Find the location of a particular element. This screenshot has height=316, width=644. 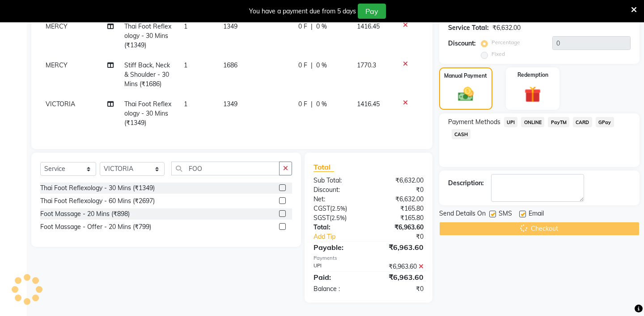

div: Payable: is located at coordinates (338, 247).